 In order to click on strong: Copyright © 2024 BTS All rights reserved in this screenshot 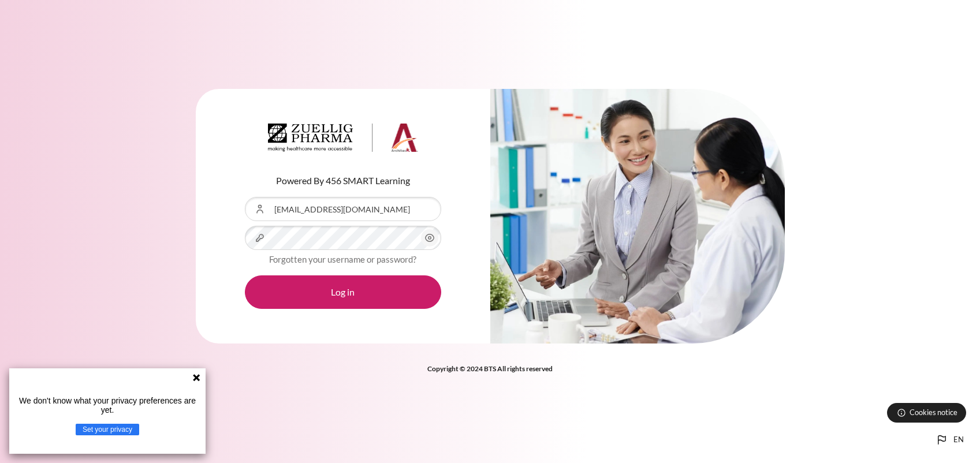, I will do `click(489, 368)`.